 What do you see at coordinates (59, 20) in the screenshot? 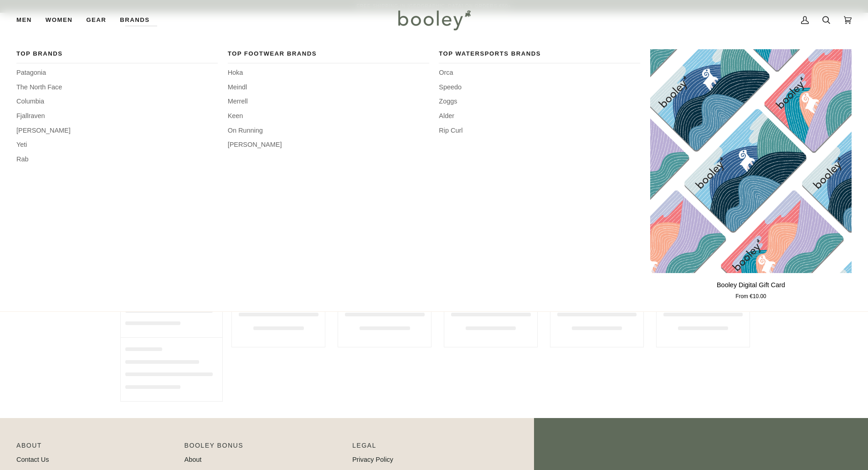
I see `span: Women` at bounding box center [59, 20].